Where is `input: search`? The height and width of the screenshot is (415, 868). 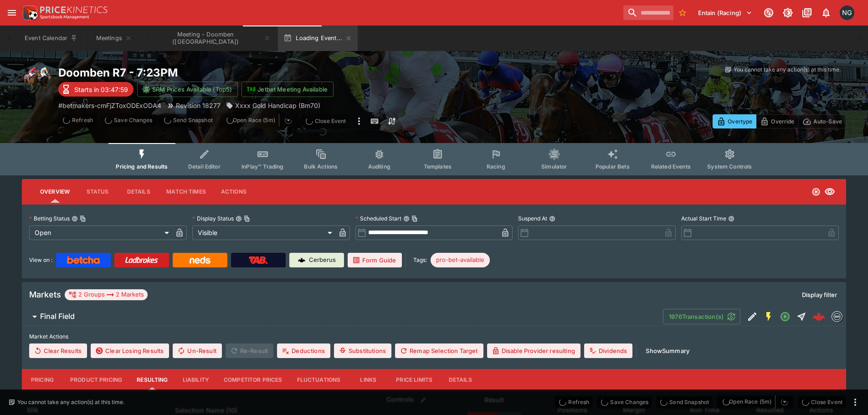
input: search is located at coordinates (648, 13).